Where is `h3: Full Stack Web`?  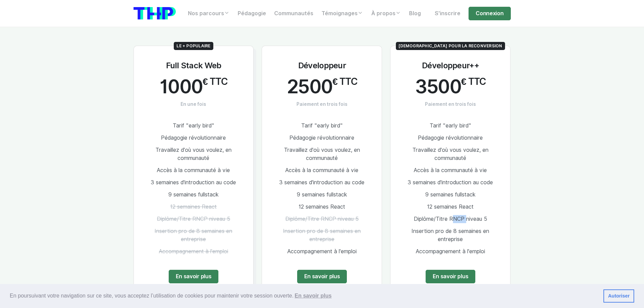 h3: Full Stack Web is located at coordinates (194, 66).